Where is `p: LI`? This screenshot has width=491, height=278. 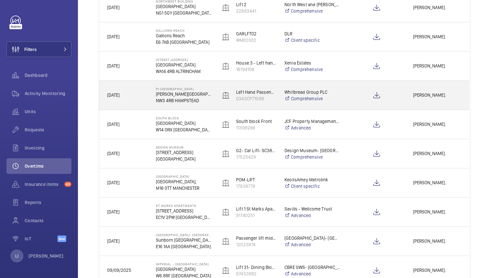
p: LI is located at coordinates (17, 256).